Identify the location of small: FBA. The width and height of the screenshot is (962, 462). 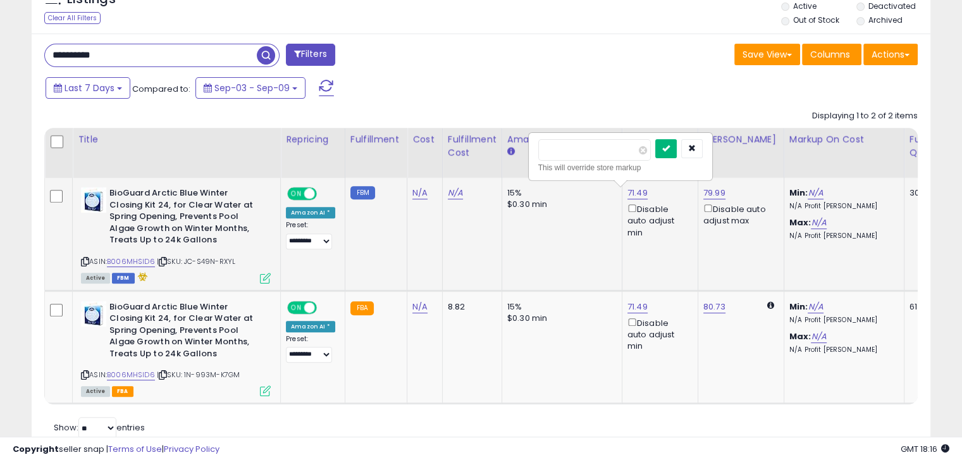
(362, 308).